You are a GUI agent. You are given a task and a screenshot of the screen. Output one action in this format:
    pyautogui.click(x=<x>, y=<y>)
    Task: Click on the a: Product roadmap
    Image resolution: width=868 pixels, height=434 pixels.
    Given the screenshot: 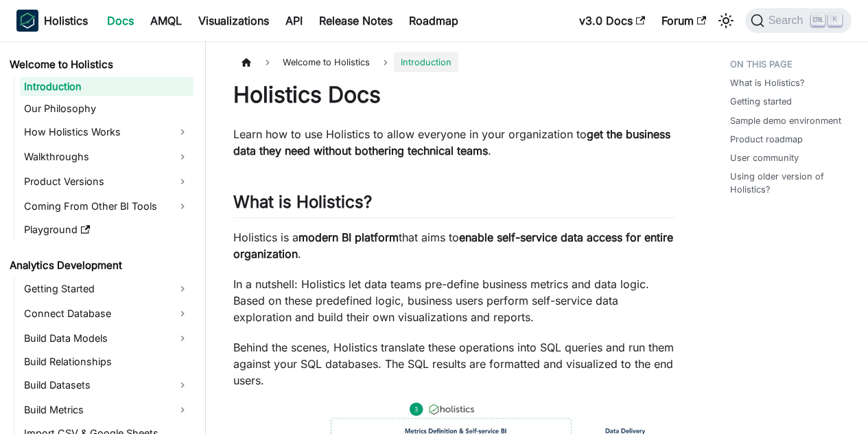 What is the action you would take?
    pyautogui.click(x=767, y=139)
    